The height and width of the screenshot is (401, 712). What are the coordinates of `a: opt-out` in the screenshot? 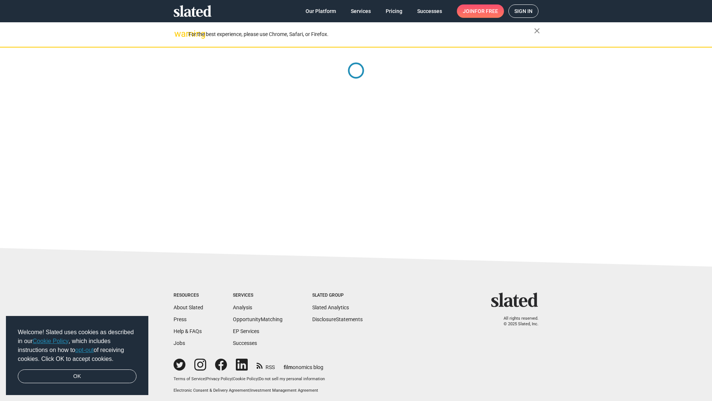 It's located at (85, 350).